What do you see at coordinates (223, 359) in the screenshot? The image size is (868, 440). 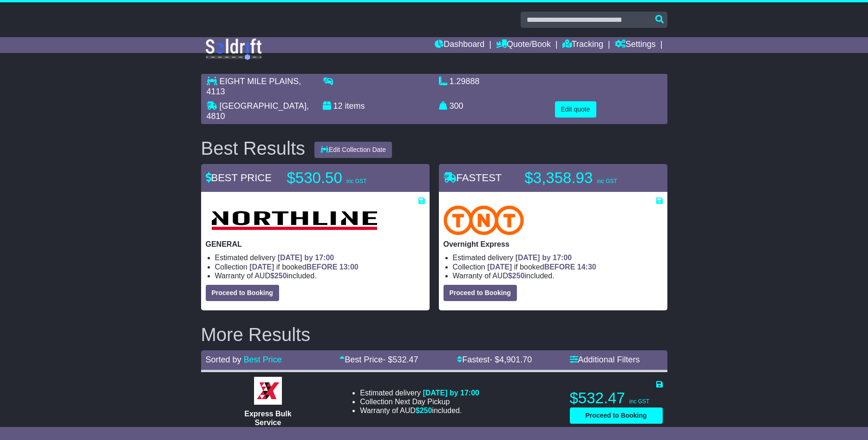 I see `span: Sorted by` at bounding box center [223, 359].